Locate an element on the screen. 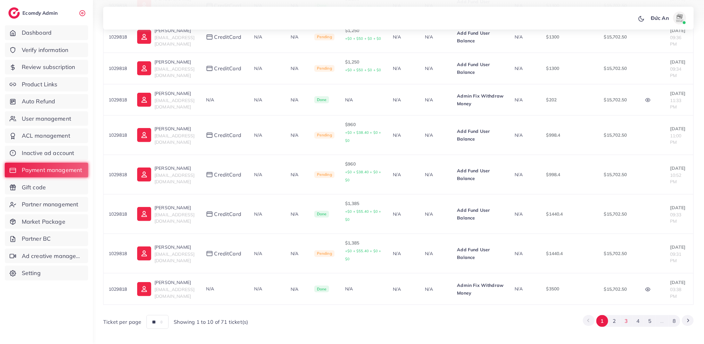  span: Inactive ad account is located at coordinates (48, 153).